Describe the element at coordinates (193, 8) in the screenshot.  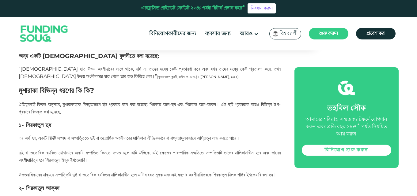
I see `font: এক্সক্লুসিভ প্রাইভেট ক্রেডিট ২৩% পর্যন্ত রিটার্ন প্রদান করে*` at that location.